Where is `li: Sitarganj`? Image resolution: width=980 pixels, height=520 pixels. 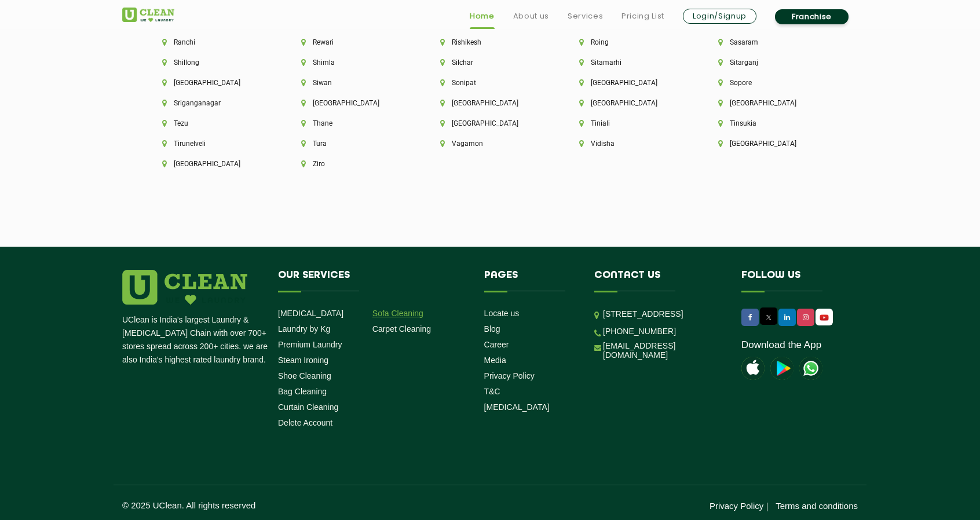
li: Sitarganj is located at coordinates (768, 63).